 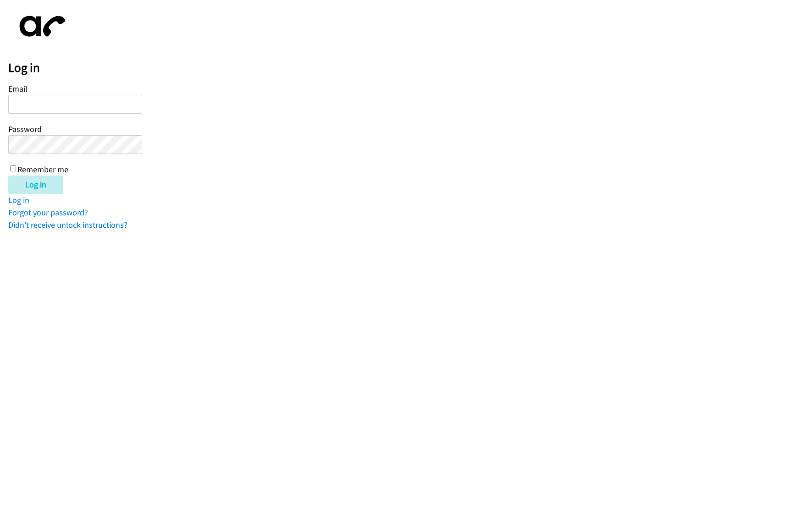 I want to click on label: Email, so click(x=18, y=89).